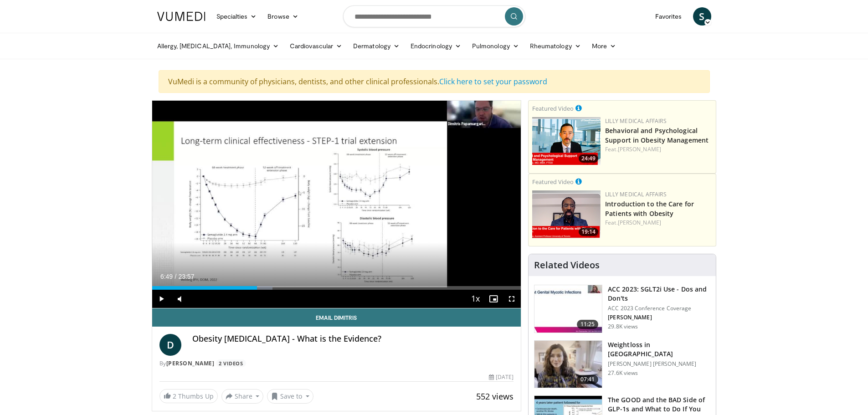 The height and width of the screenshot is (415, 868). I want to click on span: 552 views, so click(495, 396).